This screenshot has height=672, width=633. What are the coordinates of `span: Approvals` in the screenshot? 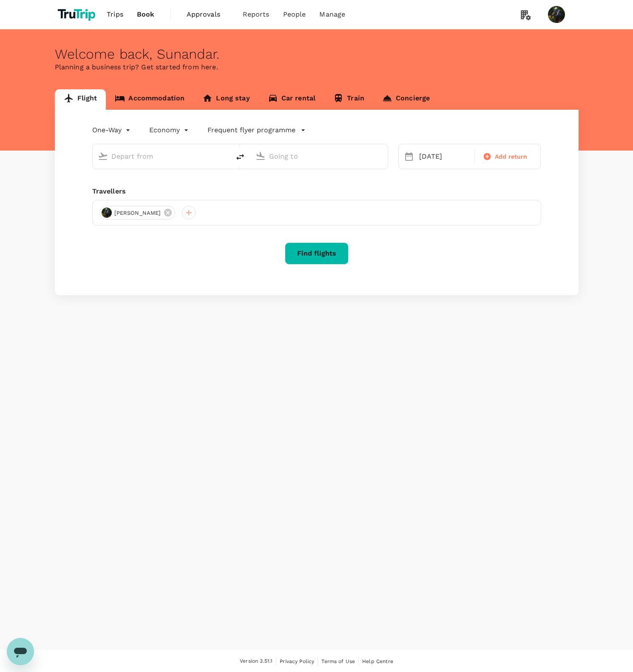 It's located at (208, 14).